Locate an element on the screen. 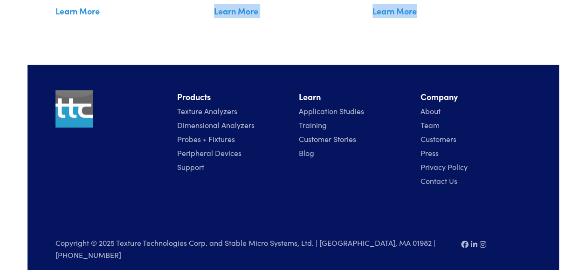 The image size is (586, 270). a: Texture Analyzers is located at coordinates (207, 111).